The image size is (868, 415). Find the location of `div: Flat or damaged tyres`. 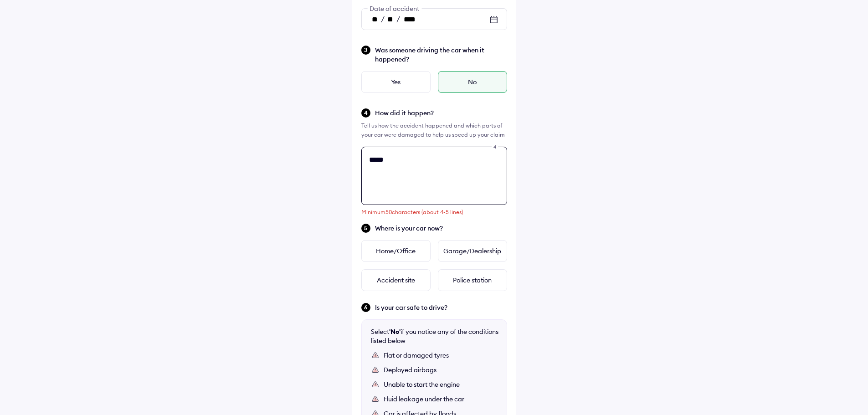

div: Flat or damaged tyres is located at coordinates (440, 355).